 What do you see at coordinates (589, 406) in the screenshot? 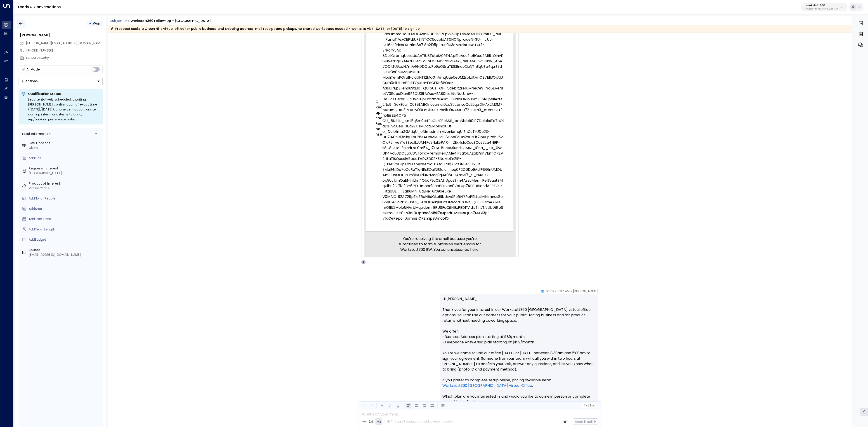
I see `button: Cc|Bcc` at bounding box center [589, 406].